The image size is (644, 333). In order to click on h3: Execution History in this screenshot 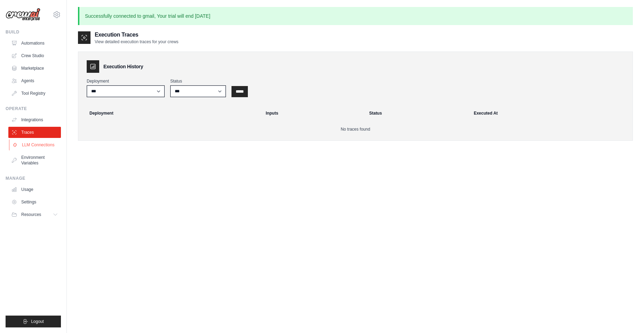, I will do `click(123, 67)`.